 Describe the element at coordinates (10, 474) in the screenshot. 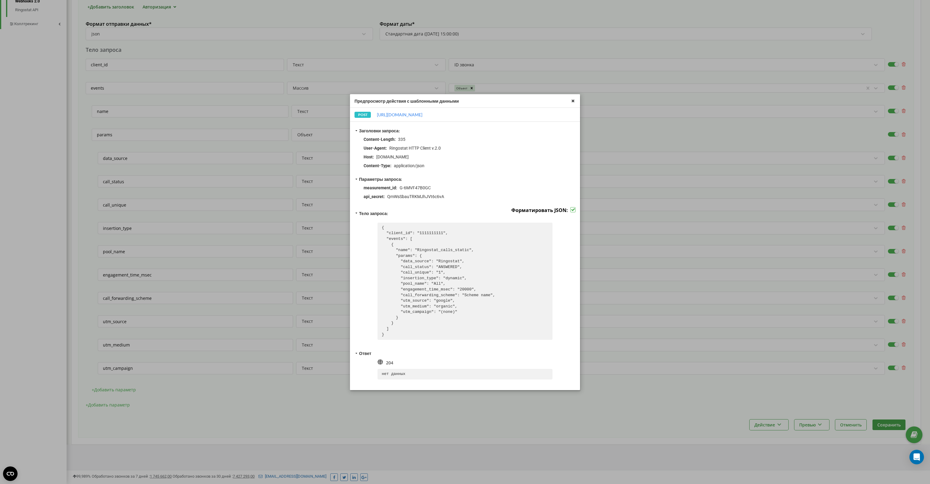

I see `button: Open CMP widget` at that location.